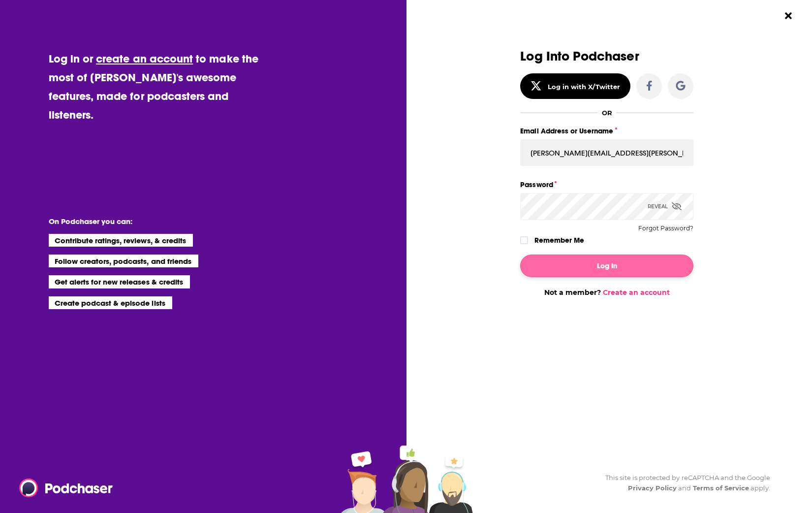  I want to click on a: Terms of Service, so click(721, 488).